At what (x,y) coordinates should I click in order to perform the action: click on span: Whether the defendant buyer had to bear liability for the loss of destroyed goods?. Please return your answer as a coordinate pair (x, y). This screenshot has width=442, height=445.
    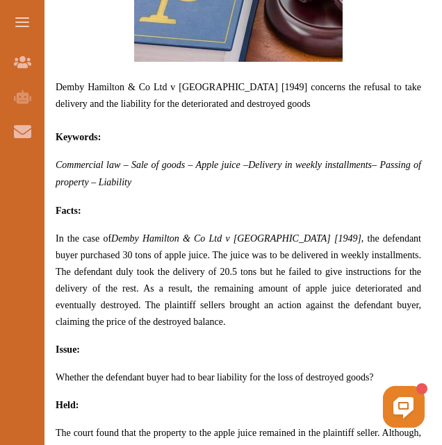
    Looking at the image, I should click on (215, 377).